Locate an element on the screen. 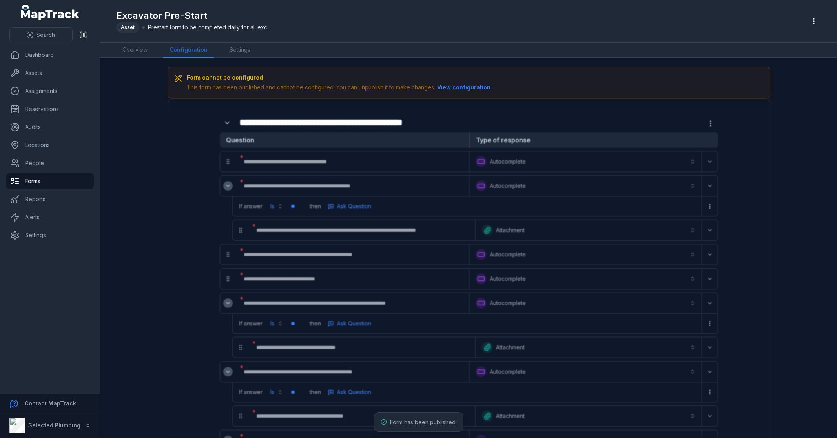 This screenshot has width=837, height=438. div: Asset is located at coordinates (128, 27).